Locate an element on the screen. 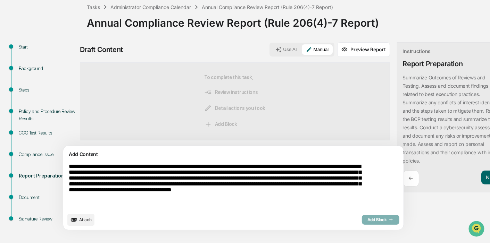  span: Review instructions is located at coordinates (231, 92).